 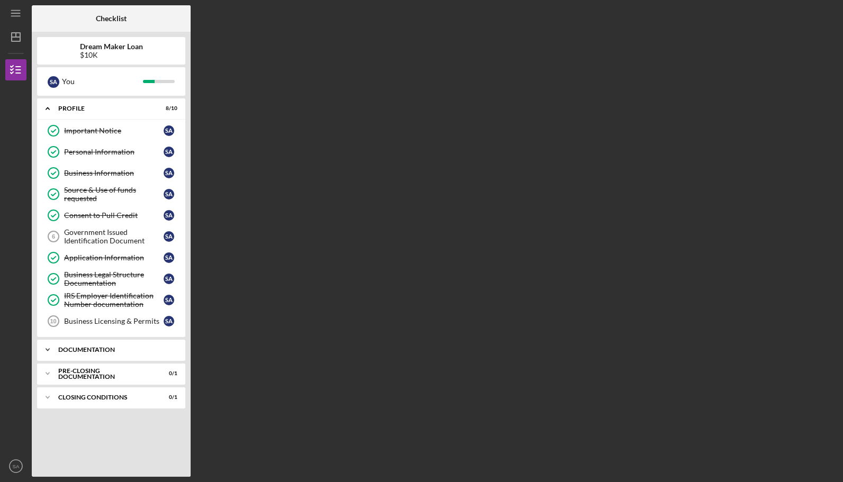 I want to click on div: Documentation, so click(x=115, y=350).